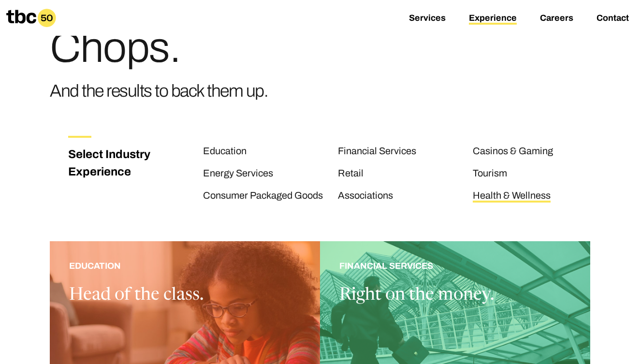 Image resolution: width=640 pixels, height=364 pixels. I want to click on a: Financial Services, so click(377, 151).